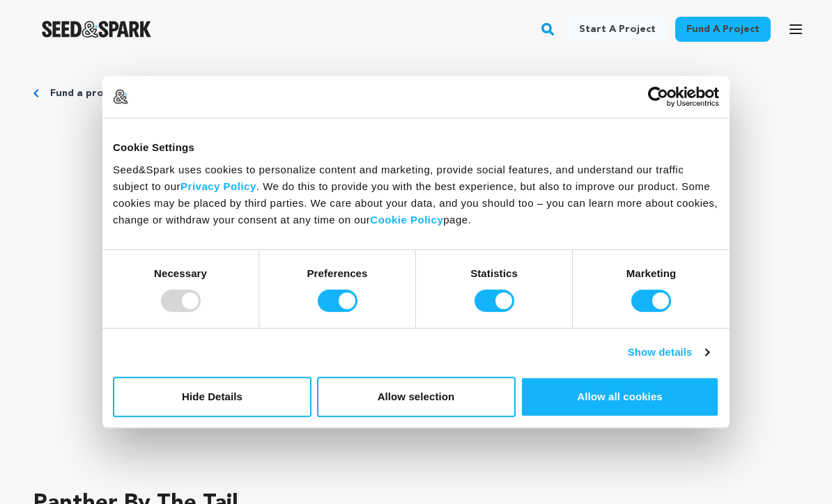 The width and height of the screenshot is (832, 504). Describe the element at coordinates (406, 219) in the screenshot. I see `a: Cookie Policy` at that location.